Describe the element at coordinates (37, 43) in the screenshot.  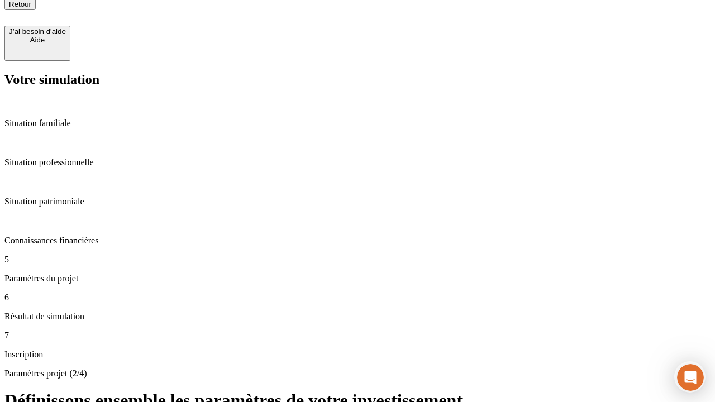
I see `button: J’ai besoin d'aideAide` at that location.